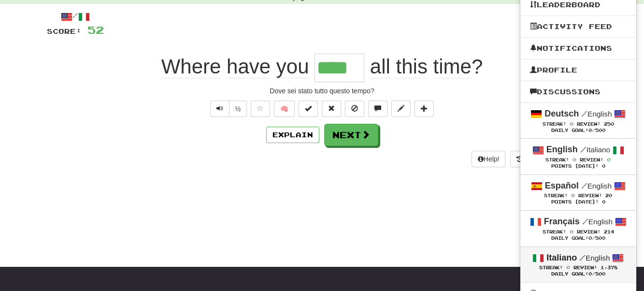 The width and height of the screenshot is (644, 291). I want to click on span: Score:, so click(64, 31).